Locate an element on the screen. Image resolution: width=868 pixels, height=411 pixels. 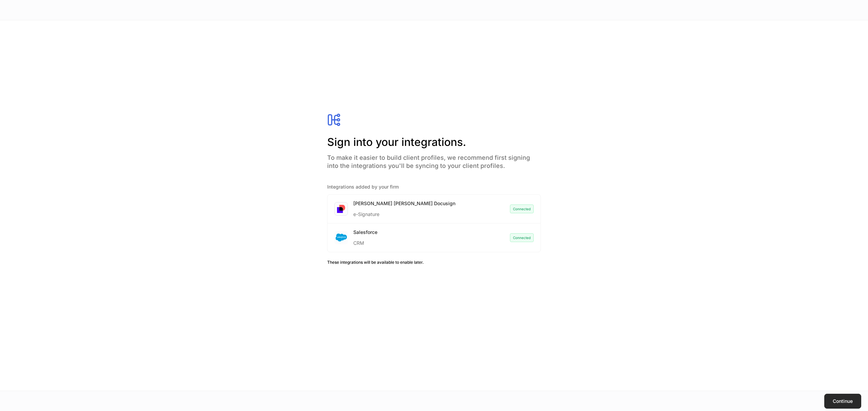
h4: To make it easier to build client profiles, we recommend first signing into the integrations you'... is located at coordinates (434, 160).